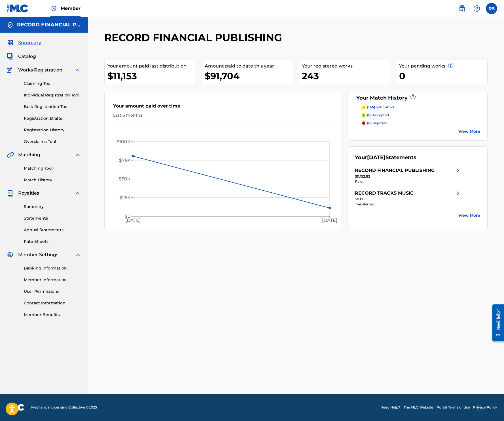 The image size is (504, 421). I want to click on tspan: $50K, so click(125, 178).